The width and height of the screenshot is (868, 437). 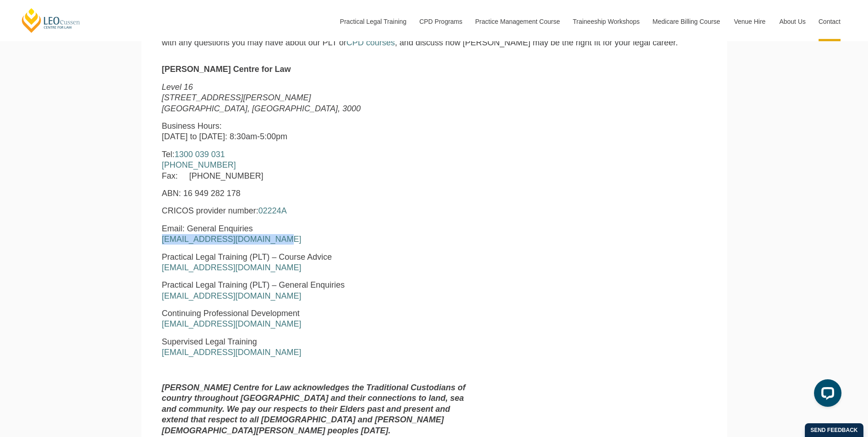 What do you see at coordinates (606, 21) in the screenshot?
I see `a: Traineeship Workshops` at bounding box center [606, 21].